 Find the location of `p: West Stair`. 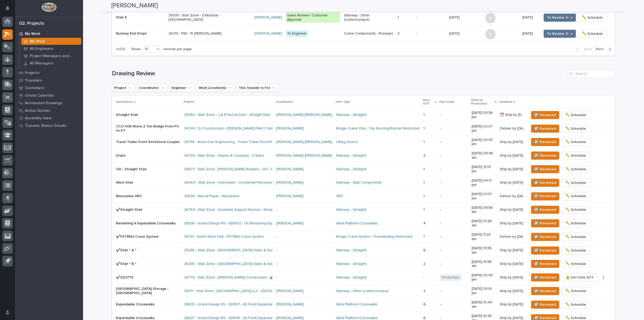

p: West Stair is located at coordinates (148, 183).